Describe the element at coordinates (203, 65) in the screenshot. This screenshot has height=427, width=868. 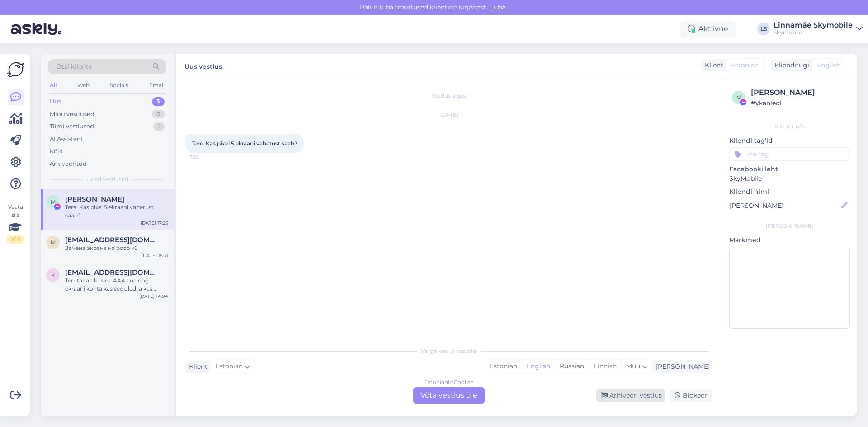
I see `label: Uus vestlus` at that location.